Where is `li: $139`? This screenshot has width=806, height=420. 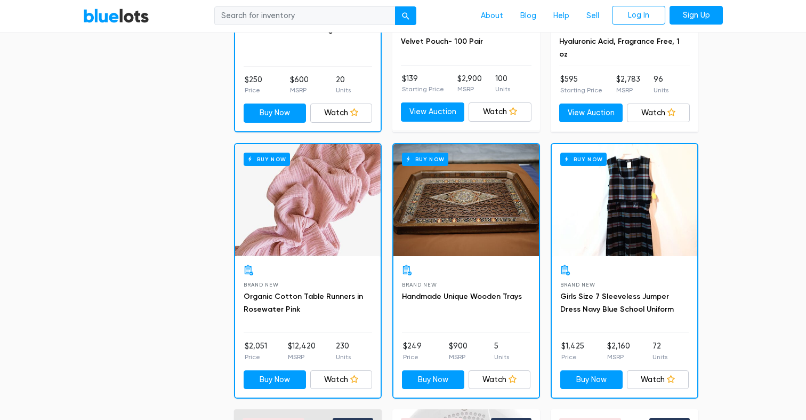 li: $139 is located at coordinates (423, 84).